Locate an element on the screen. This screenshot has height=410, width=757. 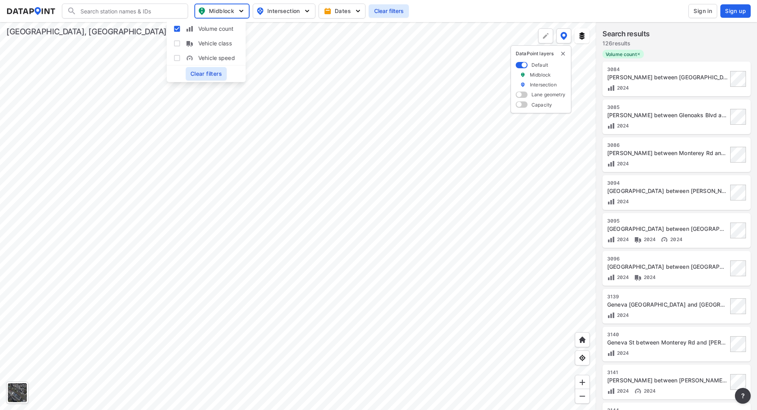
span: Vehicle class is located at coordinates (215, 43).